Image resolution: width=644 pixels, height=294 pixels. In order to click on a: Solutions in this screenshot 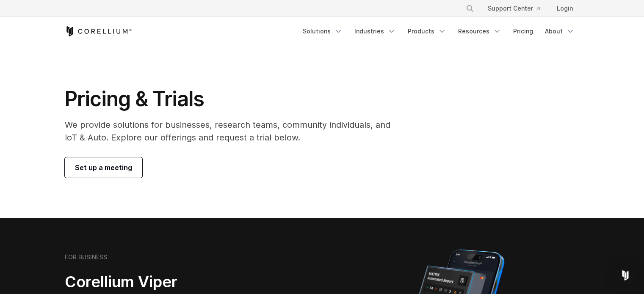, I will do `click(323, 31)`.